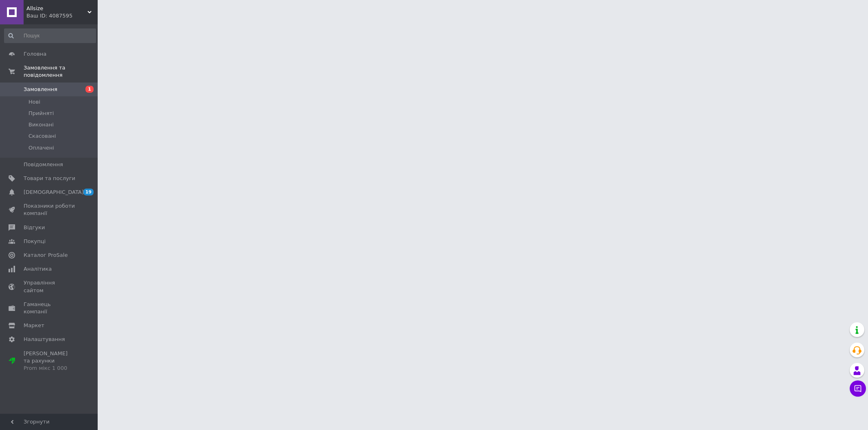 The image size is (868, 430). I want to click on span: Маркет, so click(34, 326).